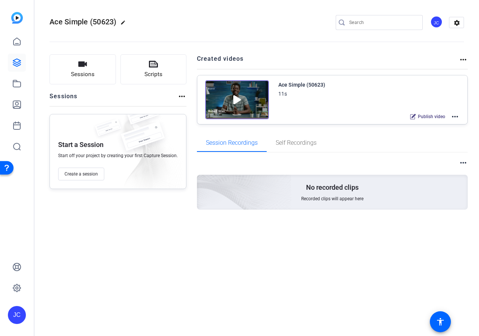 This screenshot has width=479, height=336. I want to click on img: blue-gradient.svg, so click(17, 18).